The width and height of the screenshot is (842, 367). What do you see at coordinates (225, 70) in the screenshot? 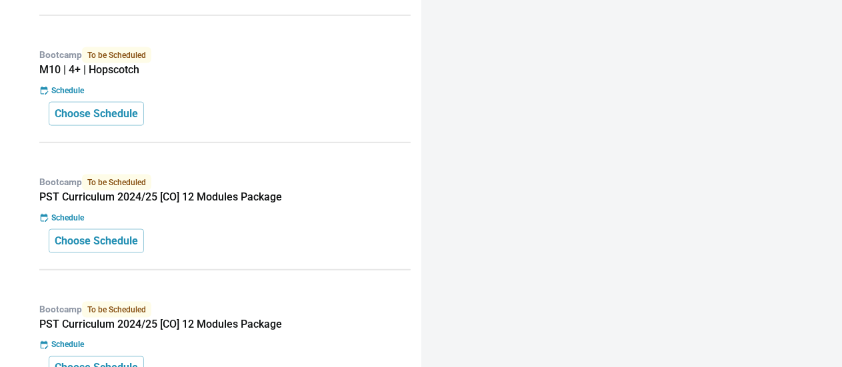
I see `h5: M10 | 4+ | Hopscotch` at bounding box center [225, 70].